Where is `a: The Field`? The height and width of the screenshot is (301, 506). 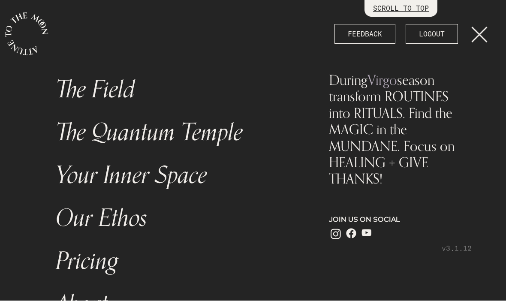 a: The Field is located at coordinates (177, 90).